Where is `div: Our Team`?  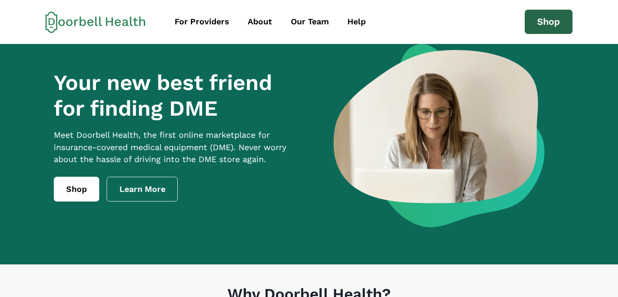
div: Our Team is located at coordinates (310, 22).